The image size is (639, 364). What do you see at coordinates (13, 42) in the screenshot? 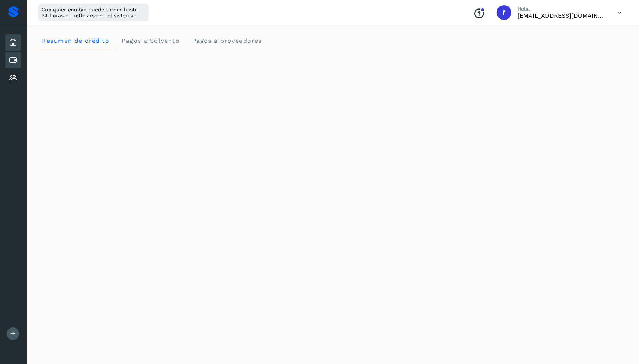
I see `div: Inicio` at bounding box center [13, 42].